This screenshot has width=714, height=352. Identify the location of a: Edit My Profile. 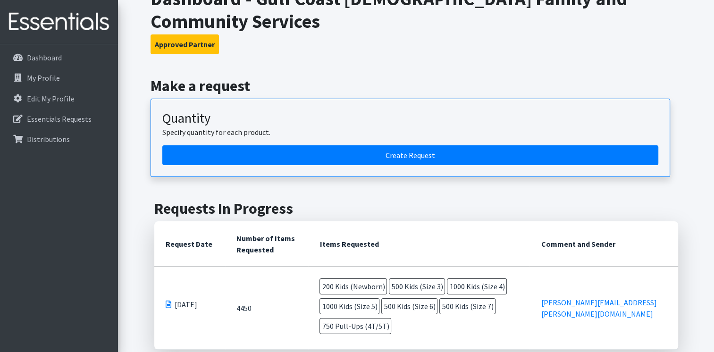
(59, 99).